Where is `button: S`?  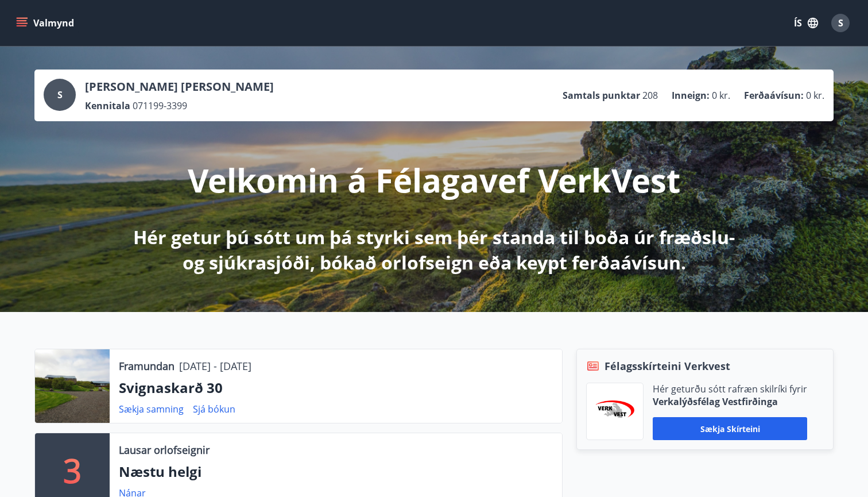
button: S is located at coordinates (840, 23).